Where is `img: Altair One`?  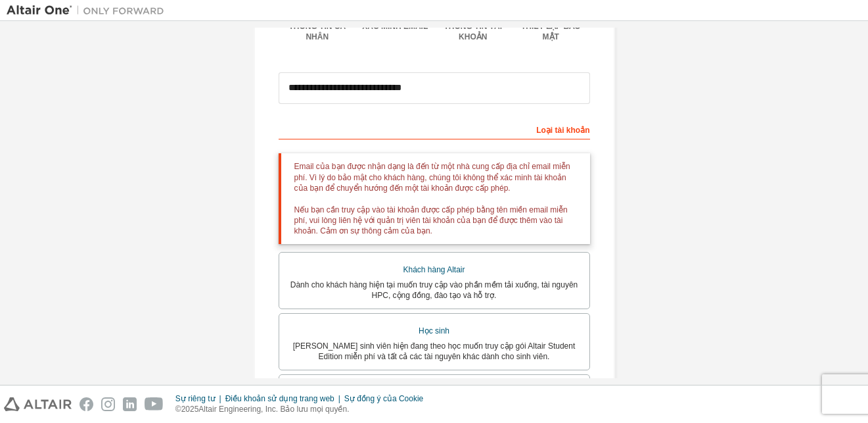
img: Altair One is located at coordinates (89, 10).